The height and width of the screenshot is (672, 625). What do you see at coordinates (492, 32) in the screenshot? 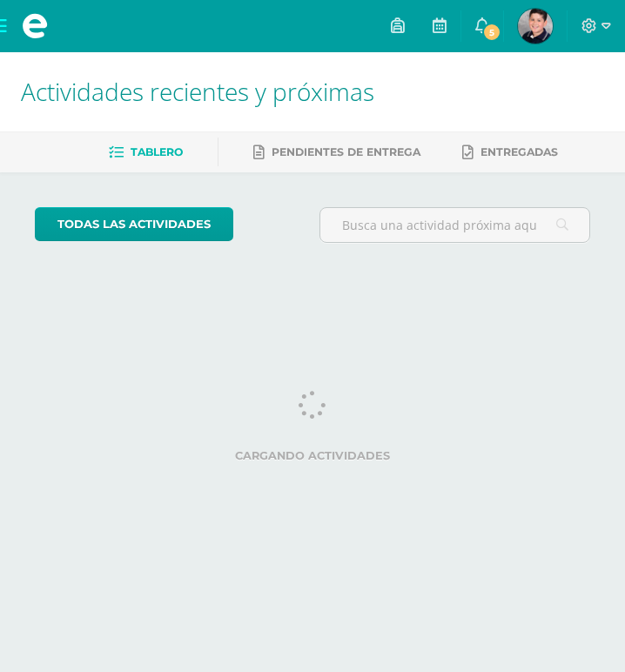
I see `span: 5` at bounding box center [492, 32].